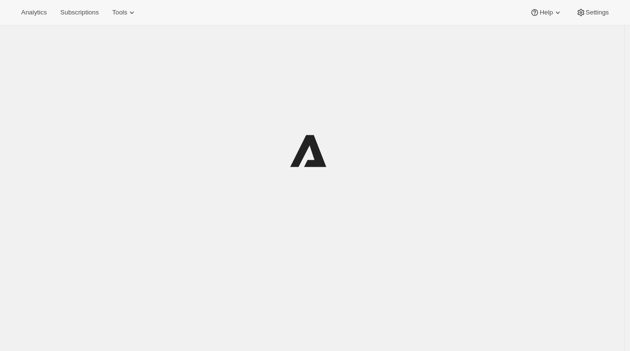 This screenshot has height=351, width=630. What do you see at coordinates (593, 13) in the screenshot?
I see `button: Settings` at bounding box center [593, 13].